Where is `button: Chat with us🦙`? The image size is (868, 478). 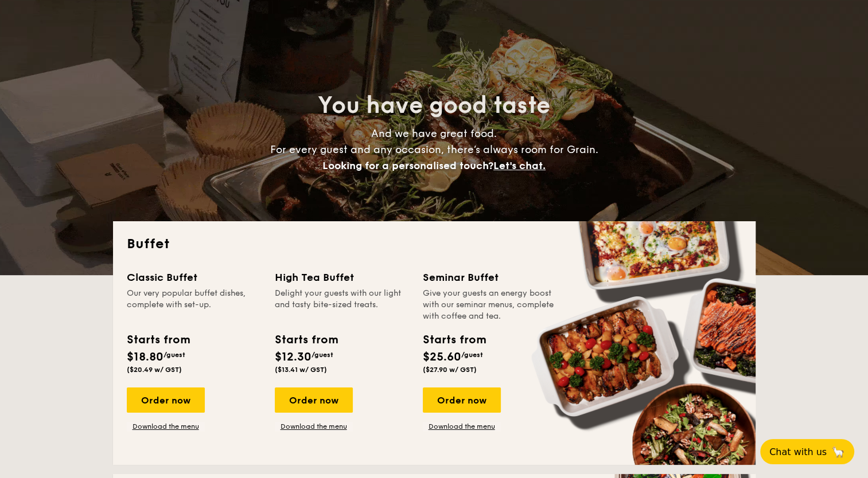 button: Chat with us🦙 is located at coordinates (807, 451).